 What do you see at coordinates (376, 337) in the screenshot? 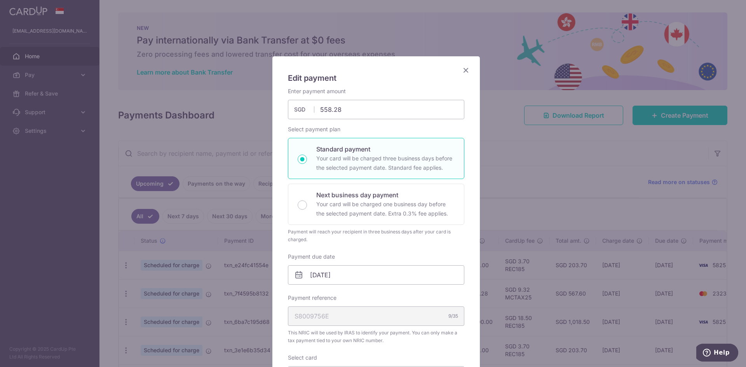
I see `span: This NRIC will be used by IRAS to identify your payment. You can only make a tax payment tied to ...` at bounding box center [376, 337].